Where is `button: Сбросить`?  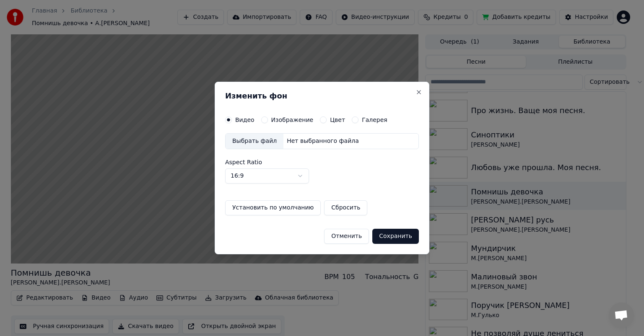 button: Сбросить is located at coordinates (345, 208).